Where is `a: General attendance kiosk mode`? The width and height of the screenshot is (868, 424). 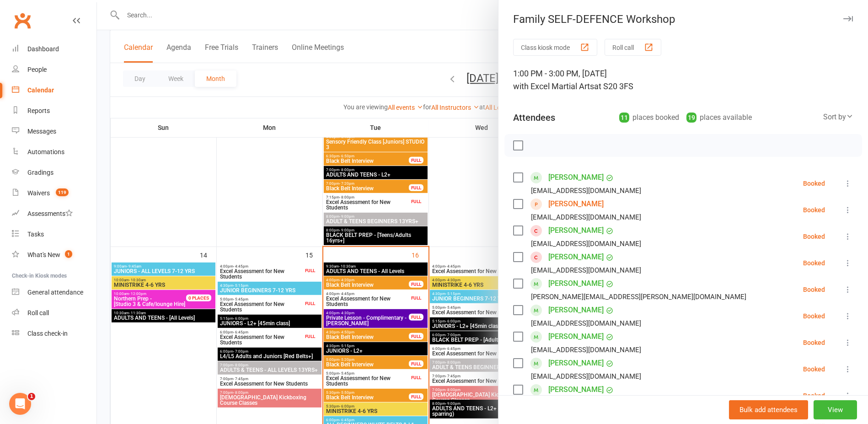 a: General attendance kiosk mode is located at coordinates (54, 292).